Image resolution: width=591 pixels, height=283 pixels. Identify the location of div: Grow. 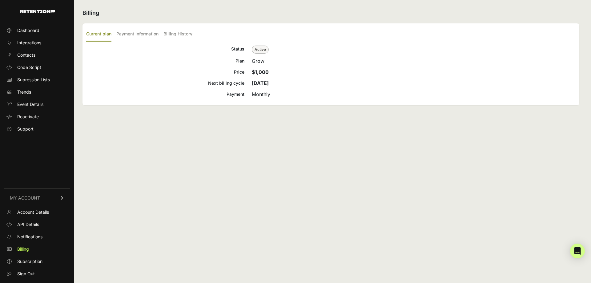
(413, 61).